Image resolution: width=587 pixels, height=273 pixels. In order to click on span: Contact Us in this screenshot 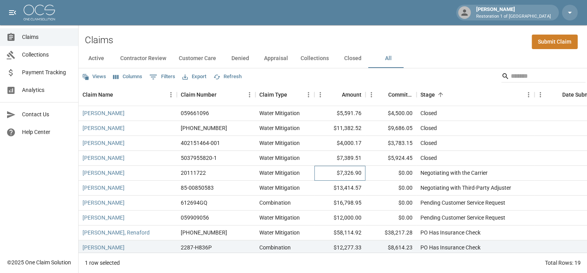, I will do `click(47, 114)`.